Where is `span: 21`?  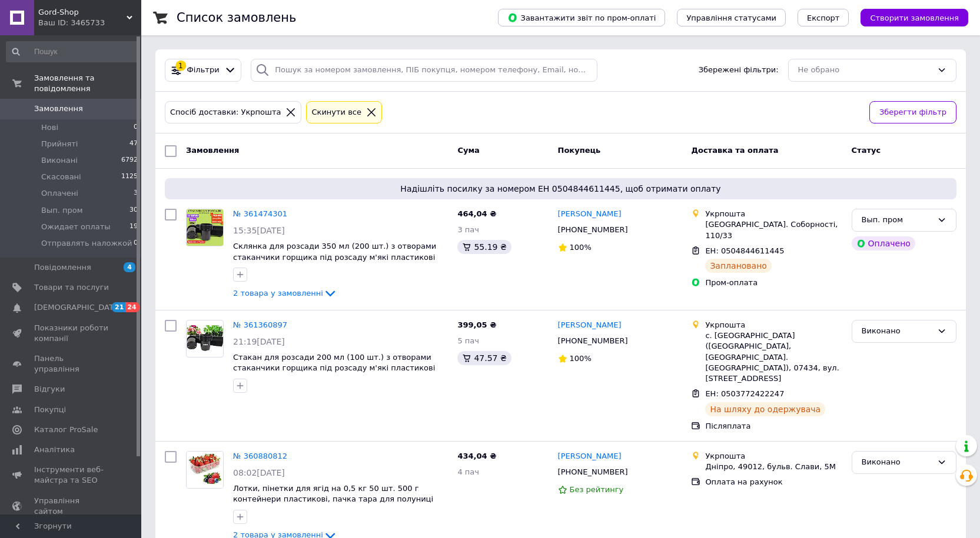 span: 21 is located at coordinates (118, 307).